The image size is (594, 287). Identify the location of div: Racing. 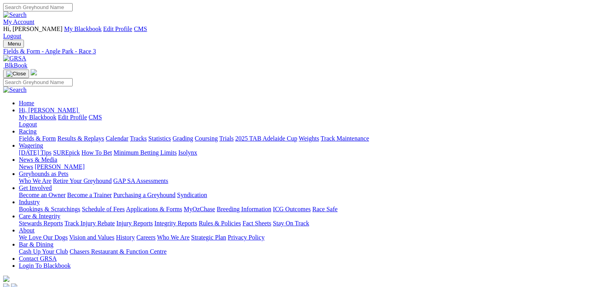
(305, 139).